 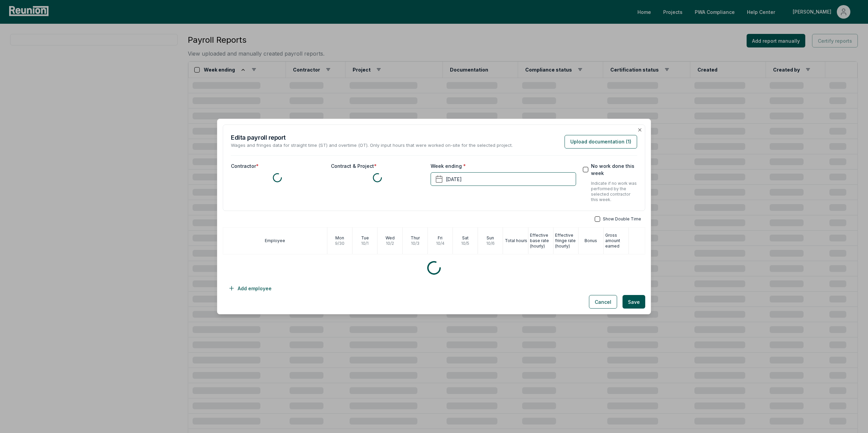 What do you see at coordinates (275, 241) in the screenshot?
I see `p: Employee` at bounding box center [275, 241].